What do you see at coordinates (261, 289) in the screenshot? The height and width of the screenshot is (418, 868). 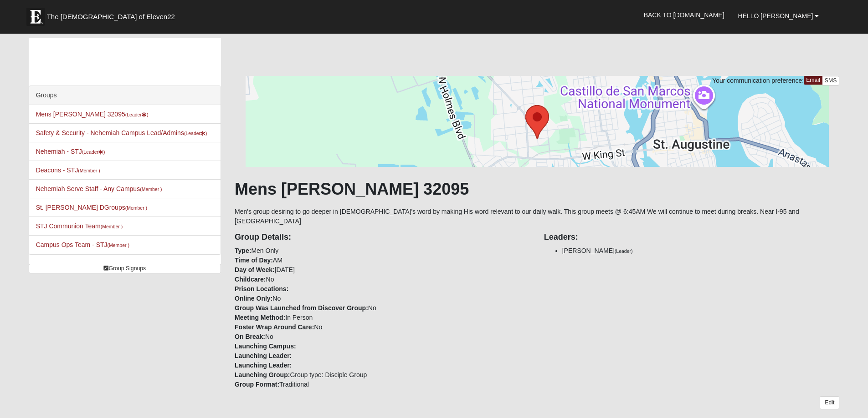 I see `strong: Prison Locations:` at bounding box center [261, 289].